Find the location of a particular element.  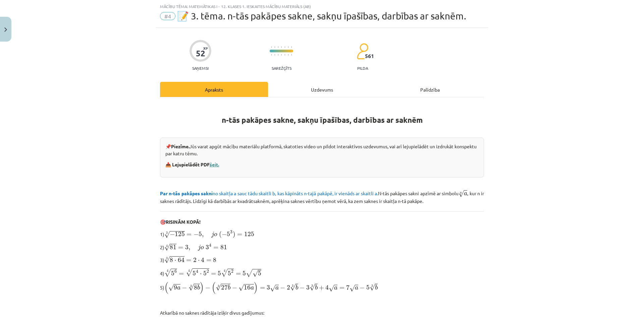

p: 5) is located at coordinates (322, 288).